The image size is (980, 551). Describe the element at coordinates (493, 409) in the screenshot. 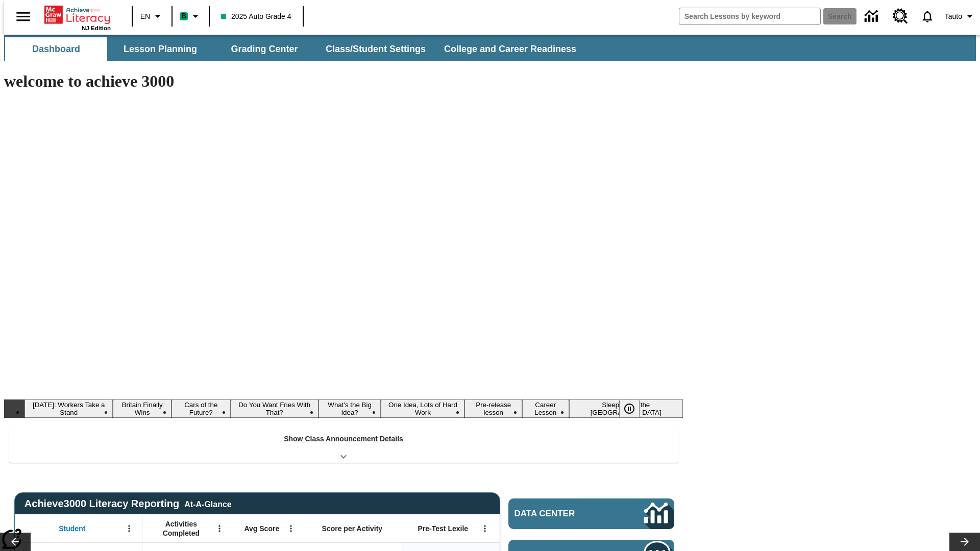

I see `button: Slide 7 Pre-release lesson` at that location.